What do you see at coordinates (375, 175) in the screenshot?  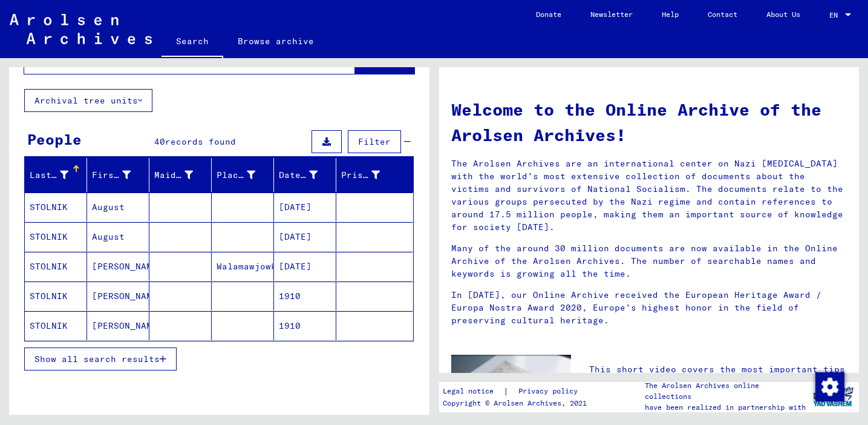 I see `mat-header-cell: Prisoner #` at bounding box center [375, 175].